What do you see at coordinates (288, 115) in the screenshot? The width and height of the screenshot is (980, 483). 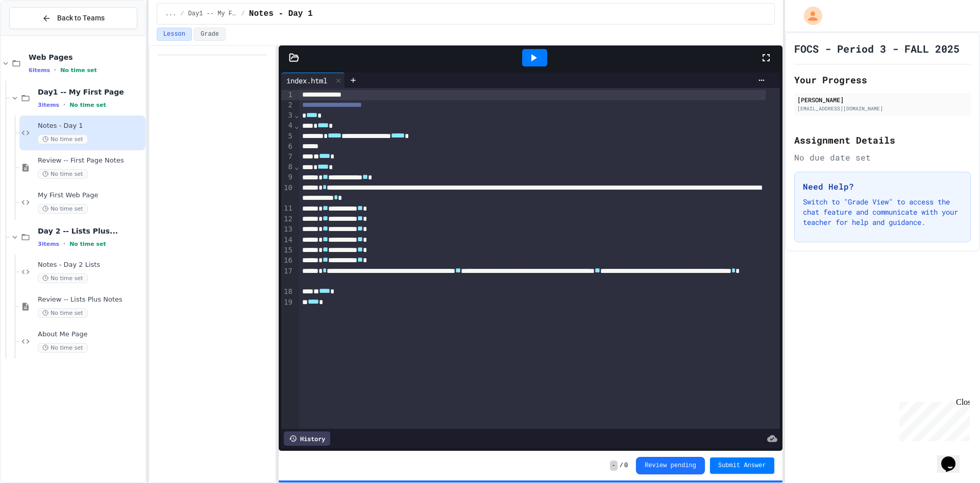 I see `div: 3` at bounding box center [288, 115].